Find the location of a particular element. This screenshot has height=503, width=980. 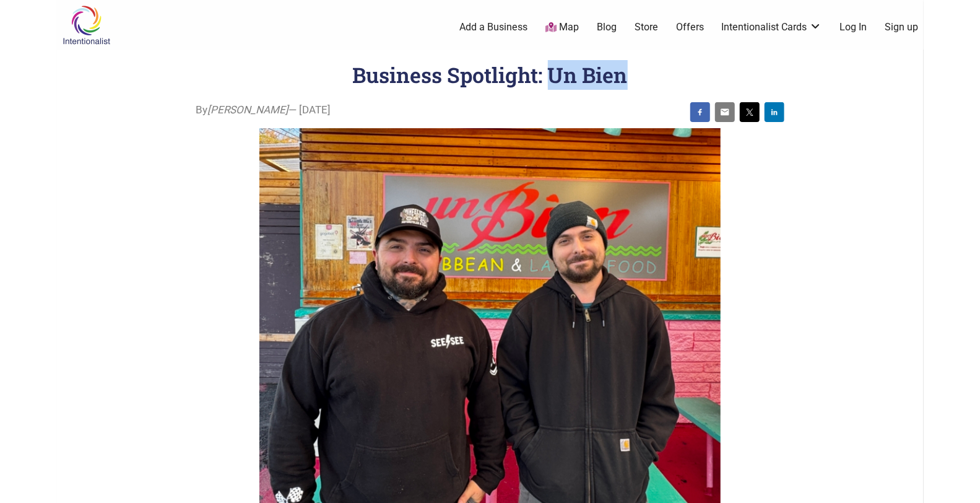

a: Intentionalist Cards is located at coordinates (773, 28).